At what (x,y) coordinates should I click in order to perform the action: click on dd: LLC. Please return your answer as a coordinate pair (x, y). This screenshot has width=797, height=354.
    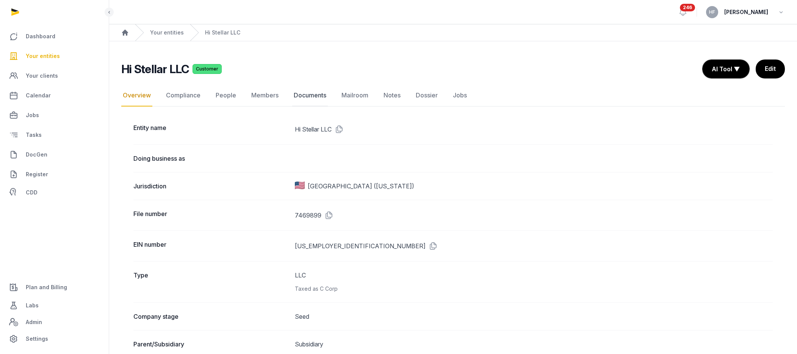
    Looking at the image, I should click on (534, 282).